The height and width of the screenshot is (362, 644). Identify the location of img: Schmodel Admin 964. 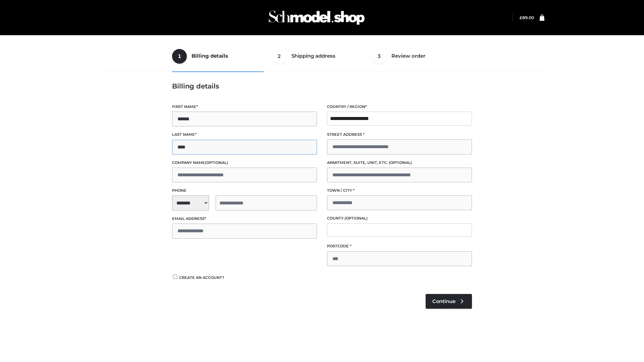
(317, 17).